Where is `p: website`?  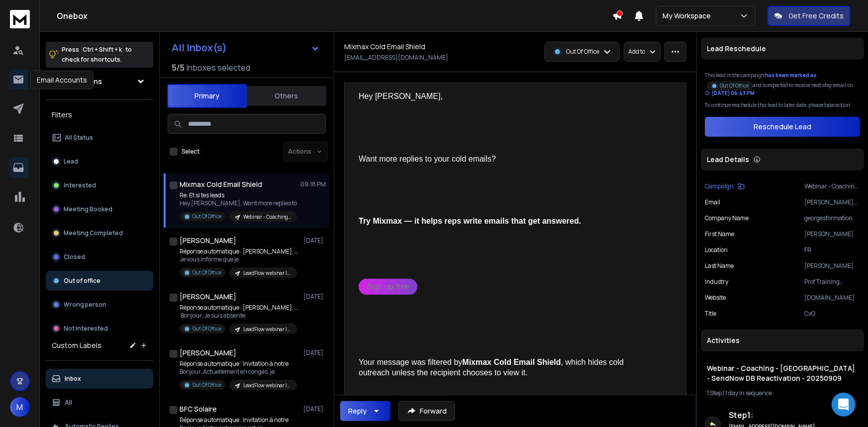
p: website is located at coordinates (716, 298).